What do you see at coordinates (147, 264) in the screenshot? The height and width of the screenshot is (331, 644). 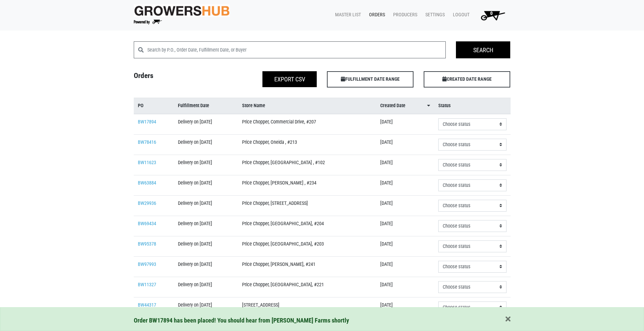 I see `a: BW97993` at bounding box center [147, 264].